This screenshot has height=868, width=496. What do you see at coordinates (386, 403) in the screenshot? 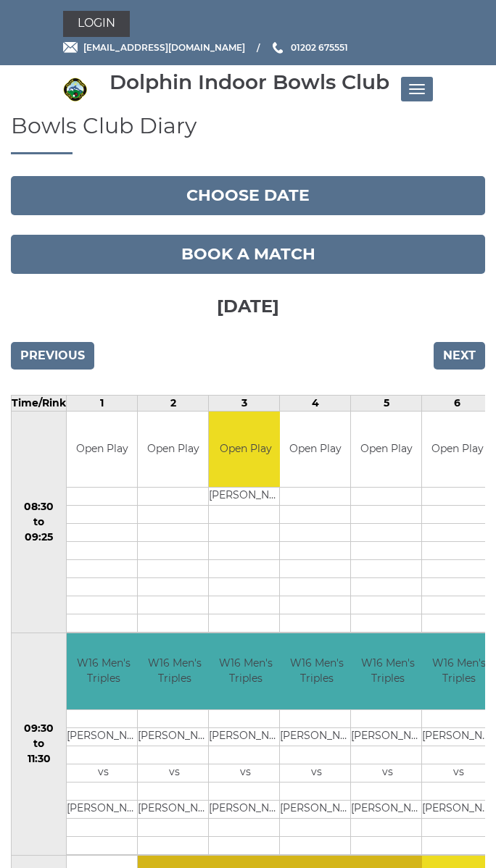
I see `td: 5` at bounding box center [386, 403].